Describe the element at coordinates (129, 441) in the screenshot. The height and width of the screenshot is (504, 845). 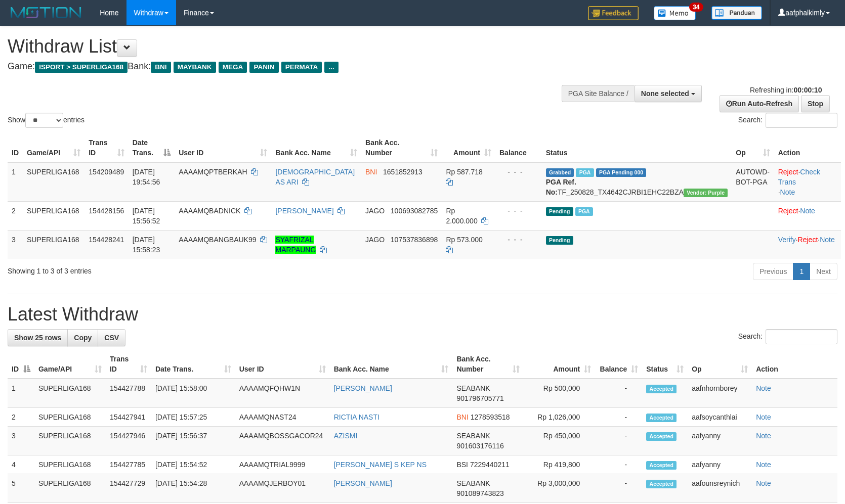
I see `td: 154427946` at that location.